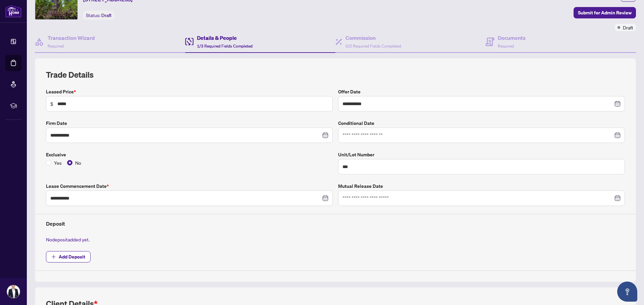 The image size is (644, 305). I want to click on img: logo, so click(14, 11).